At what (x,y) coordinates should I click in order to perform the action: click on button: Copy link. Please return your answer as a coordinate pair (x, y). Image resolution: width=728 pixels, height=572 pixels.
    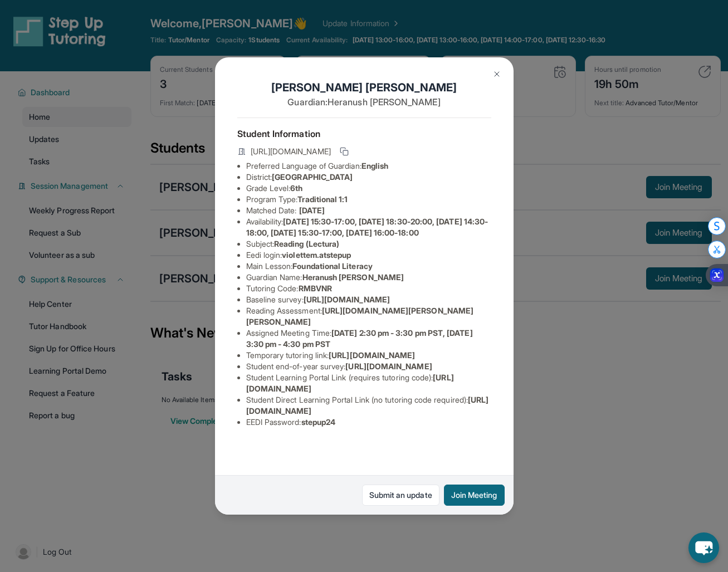
    Looking at the image, I should click on (345, 152).